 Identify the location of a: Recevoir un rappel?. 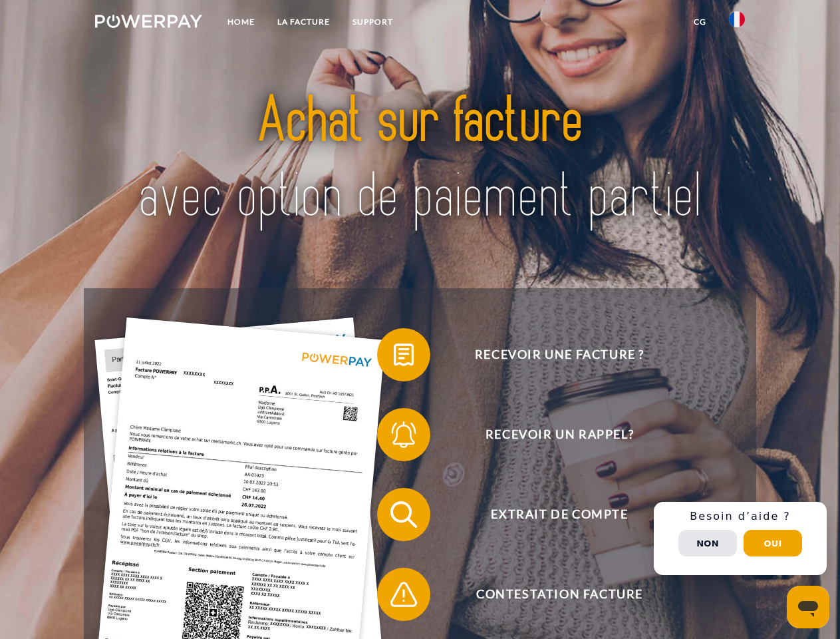
(550, 434).